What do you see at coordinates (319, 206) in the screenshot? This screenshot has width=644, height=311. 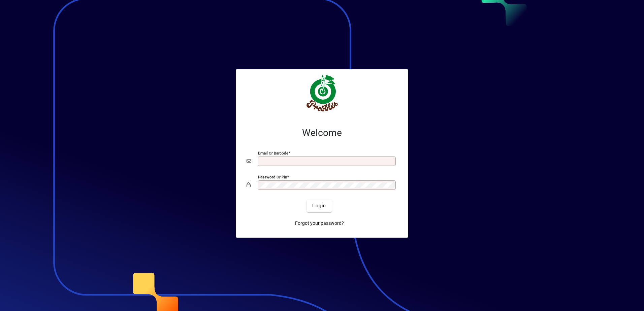 I see `button: Login` at bounding box center [319, 206].